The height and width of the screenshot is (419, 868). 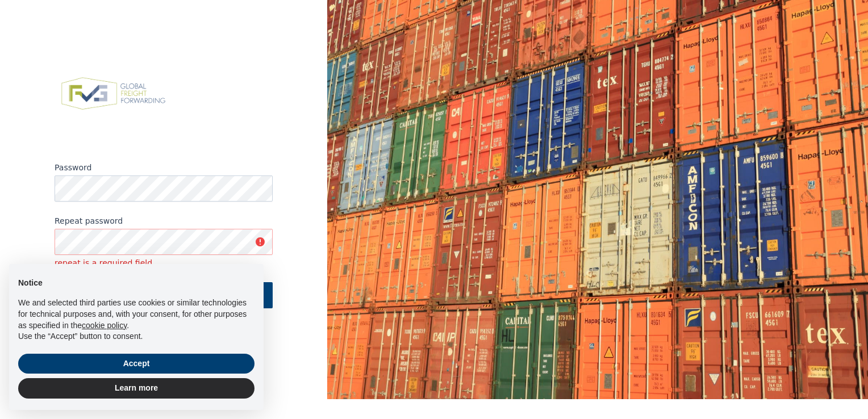 I want to click on button: Accept, so click(x=136, y=364).